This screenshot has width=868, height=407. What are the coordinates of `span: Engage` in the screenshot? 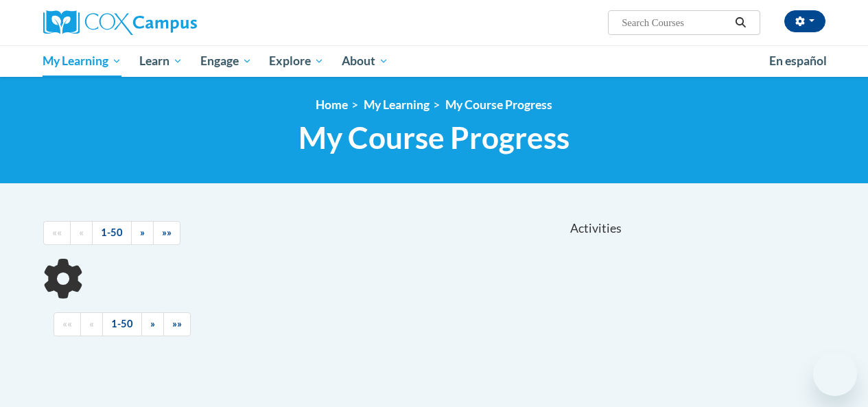 It's located at (225, 61).